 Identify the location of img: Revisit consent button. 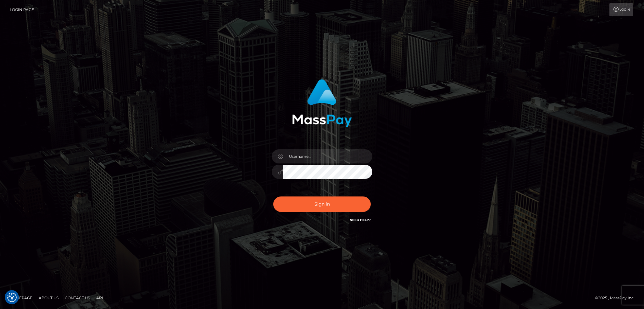
(12, 298).